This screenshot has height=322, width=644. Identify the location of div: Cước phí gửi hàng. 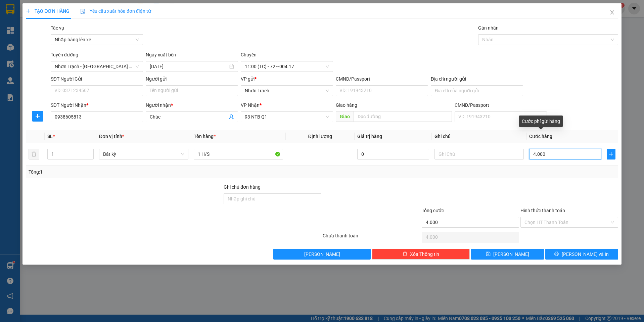
(541, 121).